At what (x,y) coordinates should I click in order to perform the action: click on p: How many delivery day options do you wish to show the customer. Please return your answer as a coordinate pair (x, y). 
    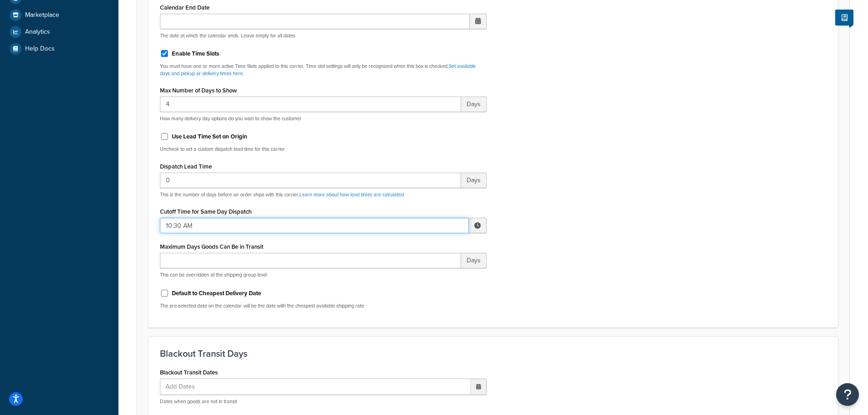
    Looking at the image, I should click on (323, 118).